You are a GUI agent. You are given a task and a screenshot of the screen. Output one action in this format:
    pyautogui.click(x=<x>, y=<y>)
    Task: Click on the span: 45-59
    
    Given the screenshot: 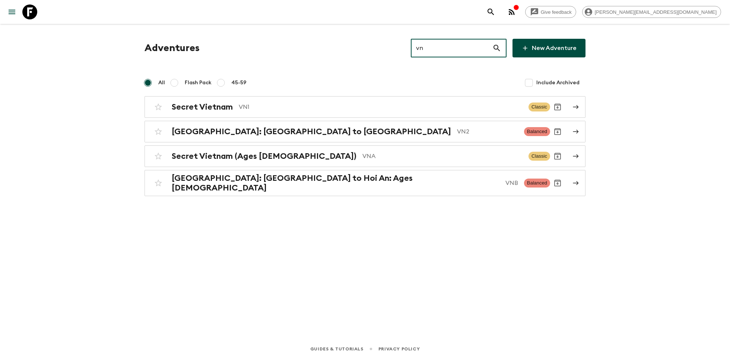 What is the action you would take?
    pyautogui.click(x=239, y=83)
    